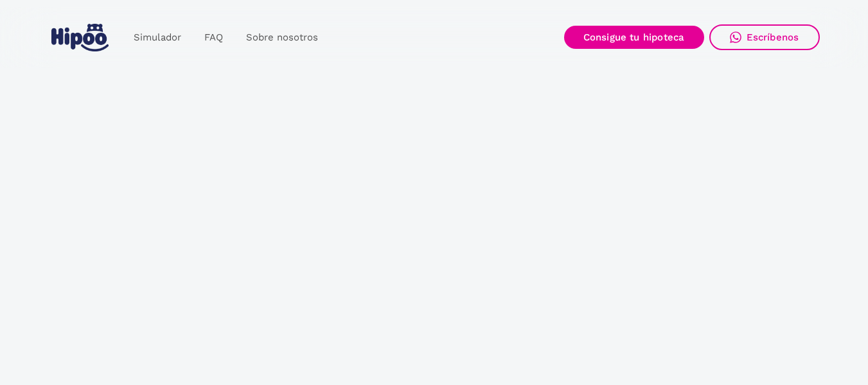 The width and height of the screenshot is (868, 385). What do you see at coordinates (282, 37) in the screenshot?
I see `a: Sobre nosotros` at bounding box center [282, 37].